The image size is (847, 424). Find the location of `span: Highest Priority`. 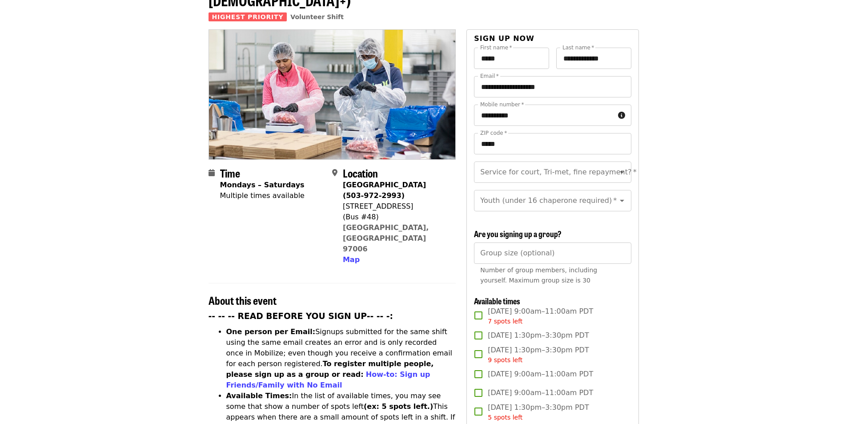

span: Highest Priority is located at coordinates (248, 17).